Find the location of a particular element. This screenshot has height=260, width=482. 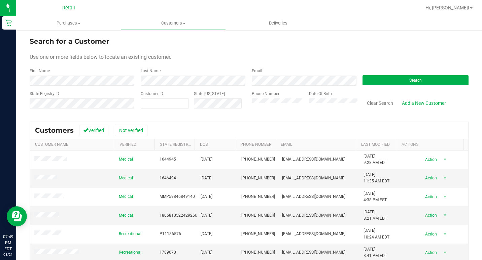

span: Search for a Customer is located at coordinates (69, 41).